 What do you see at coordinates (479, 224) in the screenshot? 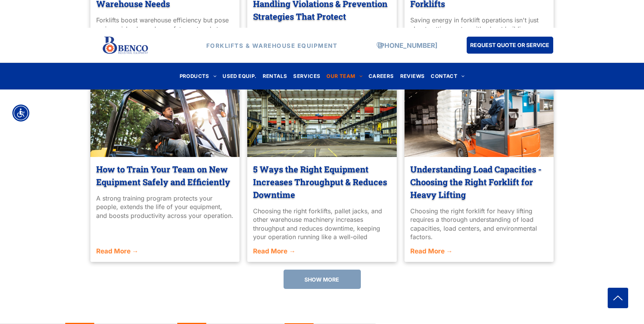
I see `div: Choosing the right forklift for heavy lifting requires a thorough understanding of load capacitie...` at bounding box center [479, 224].